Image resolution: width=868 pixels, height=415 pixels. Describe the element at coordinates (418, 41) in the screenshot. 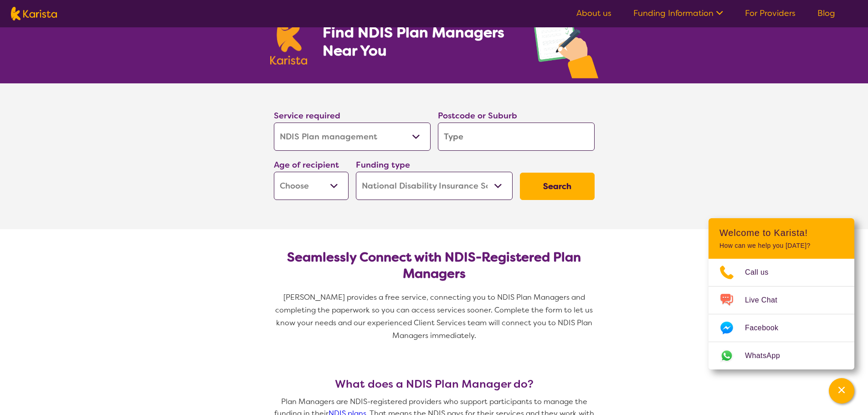

I see `h1: Find NDIS Plan Managers Near You` at that location.